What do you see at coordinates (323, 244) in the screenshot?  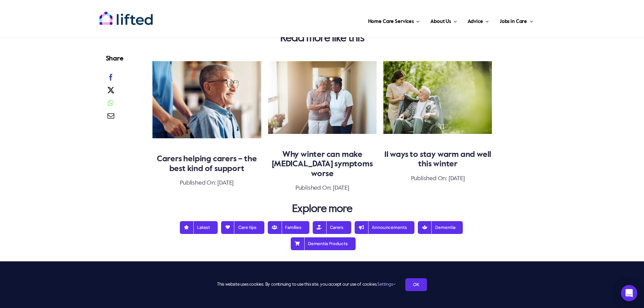 I see `a: Dementia Products` at bounding box center [323, 244].